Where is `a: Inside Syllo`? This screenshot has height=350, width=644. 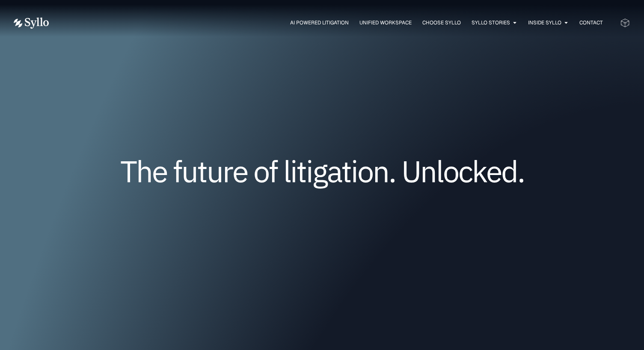
a: Inside Syllo is located at coordinates (545, 22).